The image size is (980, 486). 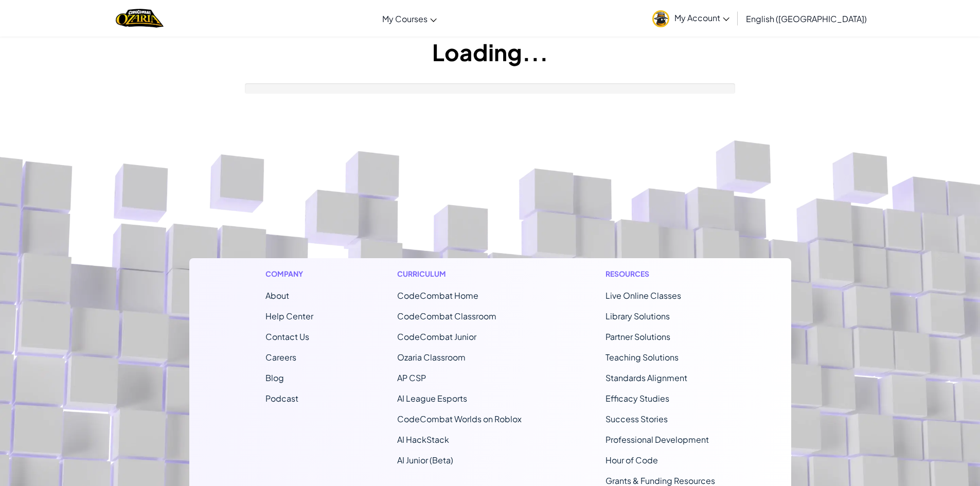 I want to click on a: Partner Solutions, so click(x=638, y=337).